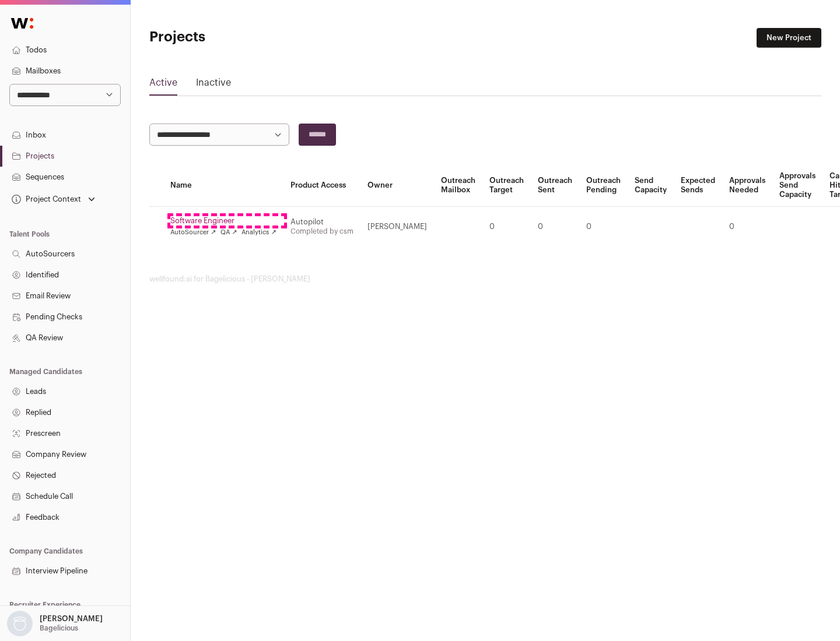 Image resolution: width=840 pixels, height=641 pixels. I want to click on th: Outreach Sent, so click(555, 185).